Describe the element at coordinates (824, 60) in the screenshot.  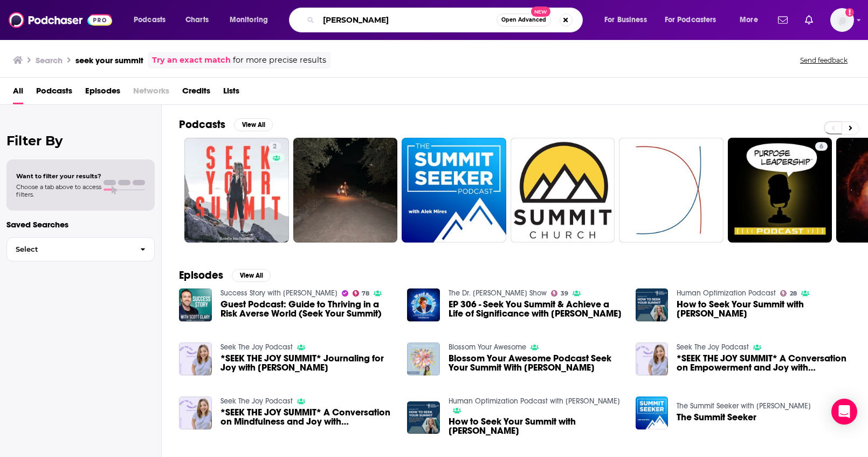
I see `button: Send feedback` at that location.